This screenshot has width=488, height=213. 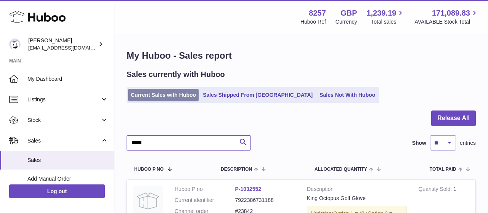 I want to click on a: 1,239.19 Total sales, so click(x=386, y=17).